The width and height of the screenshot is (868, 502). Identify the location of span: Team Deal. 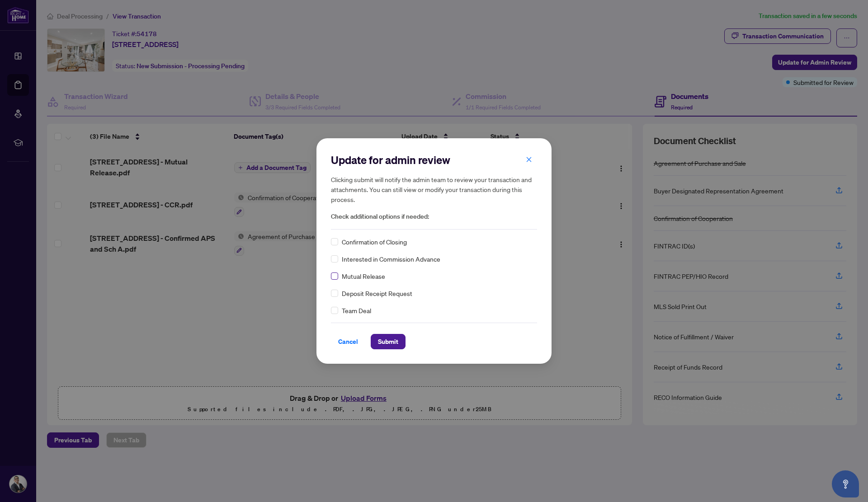
(356, 310).